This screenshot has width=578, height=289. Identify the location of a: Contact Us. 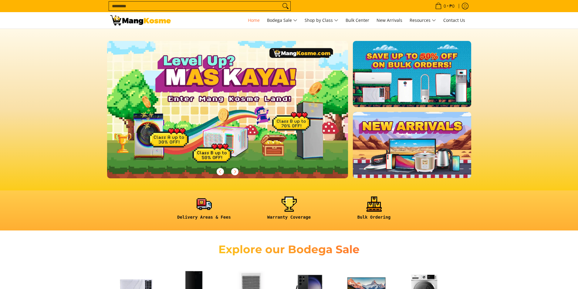
(454, 20).